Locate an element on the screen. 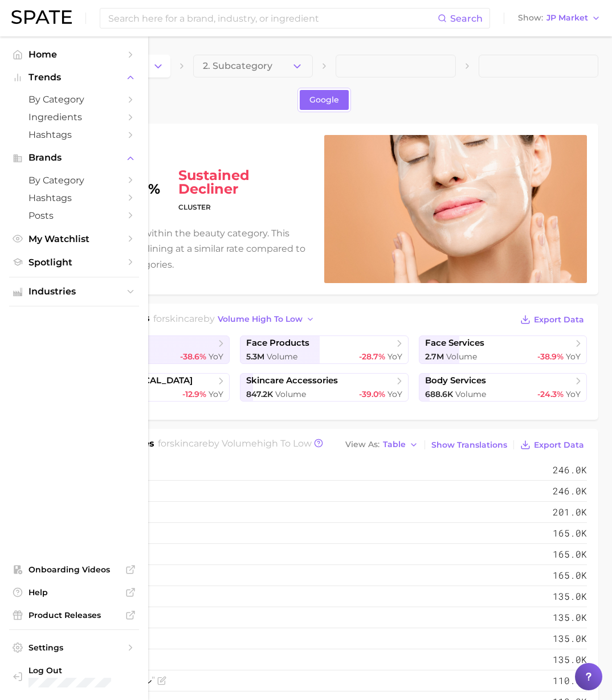 The width and height of the screenshot is (612, 700). a: Home is located at coordinates (74, 54).